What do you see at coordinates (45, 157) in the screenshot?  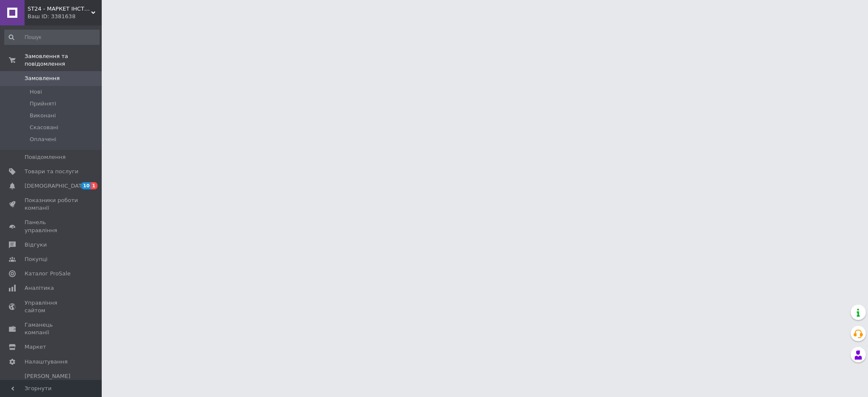 I see `span: Повідомлення` at bounding box center [45, 157].